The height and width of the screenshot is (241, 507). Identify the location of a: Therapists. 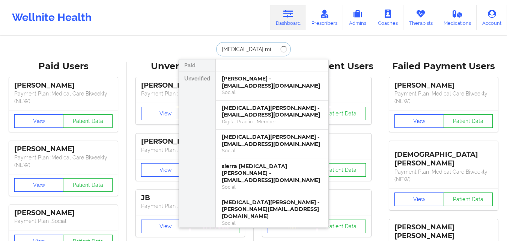
(421, 18).